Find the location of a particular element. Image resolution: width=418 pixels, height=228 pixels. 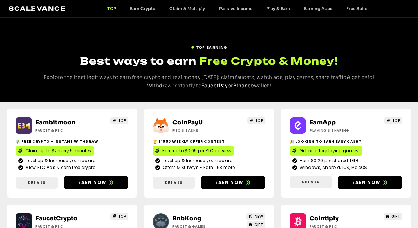

span: Windows, Android, IOS, MacOS is located at coordinates (332, 168).